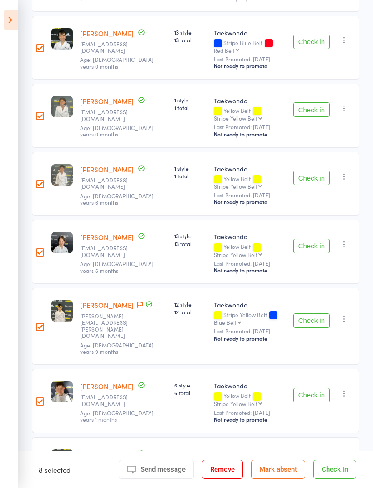 The image size is (373, 488). What do you see at coordinates (110, 400) in the screenshot?
I see `small: tia_82@hotmail.com` at bounding box center [110, 400].